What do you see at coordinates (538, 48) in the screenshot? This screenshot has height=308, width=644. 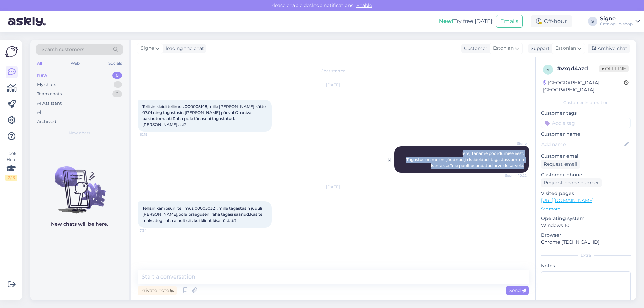 I see `div: Support` at bounding box center [538, 48].